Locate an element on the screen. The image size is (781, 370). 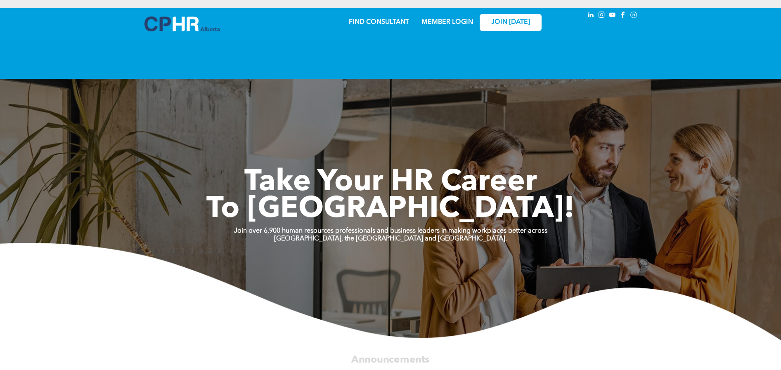
a: Social network is located at coordinates (634, 16).